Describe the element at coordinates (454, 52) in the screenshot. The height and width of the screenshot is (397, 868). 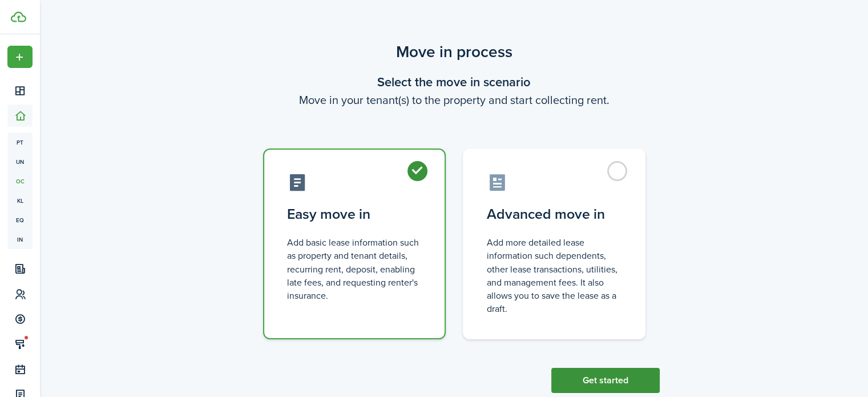
I see `scenario-title: Move in process` at that location.